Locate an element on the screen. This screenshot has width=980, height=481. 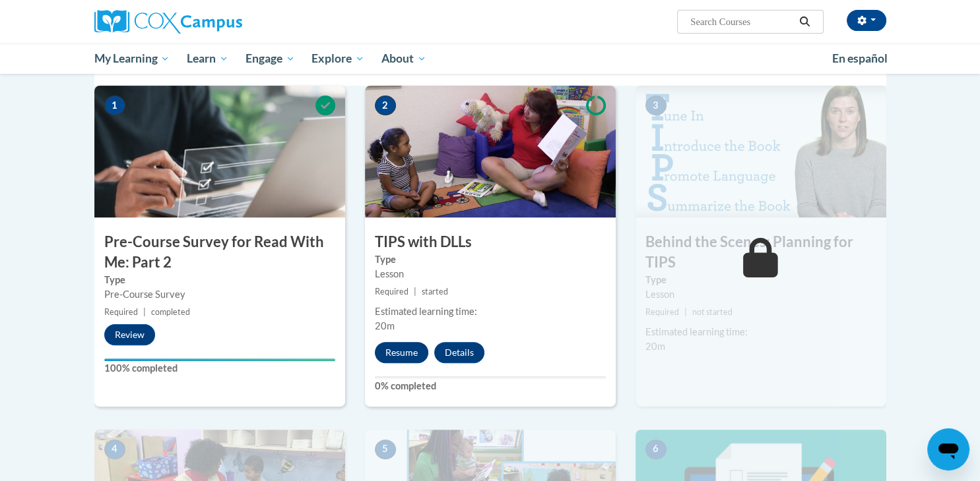
span: 4 is located at coordinates (115, 450).